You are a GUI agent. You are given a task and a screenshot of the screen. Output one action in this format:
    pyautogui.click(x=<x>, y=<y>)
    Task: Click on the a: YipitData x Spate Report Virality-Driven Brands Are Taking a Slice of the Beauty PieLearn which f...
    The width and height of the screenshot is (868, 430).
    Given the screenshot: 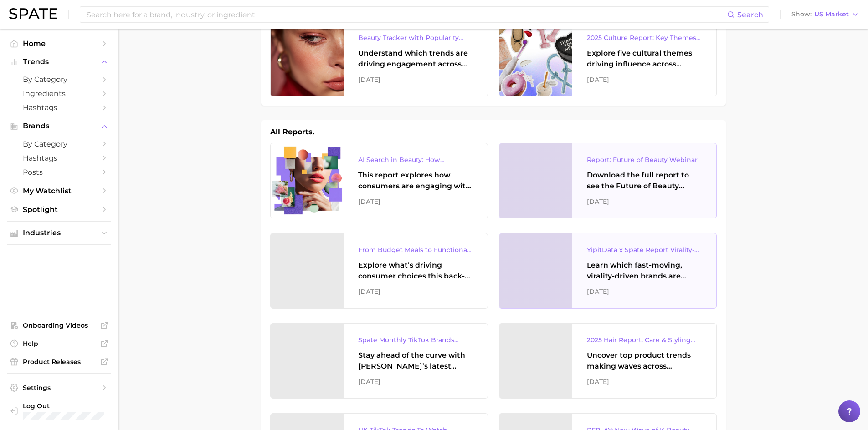 What is the action you would take?
    pyautogui.click(x=608, y=270)
    